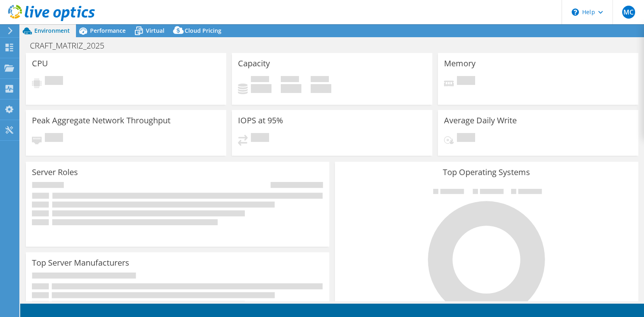 This screenshot has height=317, width=644. Describe the element at coordinates (40, 64) in the screenshot. I see `h3: CPU` at that location.